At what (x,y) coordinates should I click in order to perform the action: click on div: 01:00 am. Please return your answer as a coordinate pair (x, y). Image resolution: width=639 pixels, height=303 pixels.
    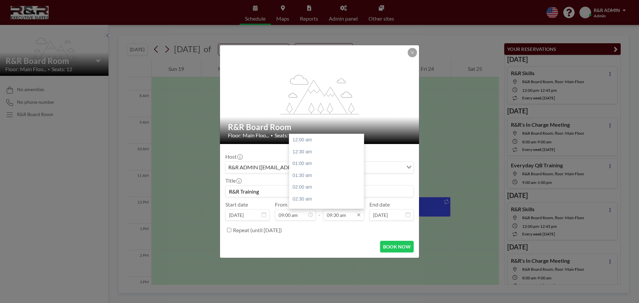
    Looking at the image, I should click on (328, 164).